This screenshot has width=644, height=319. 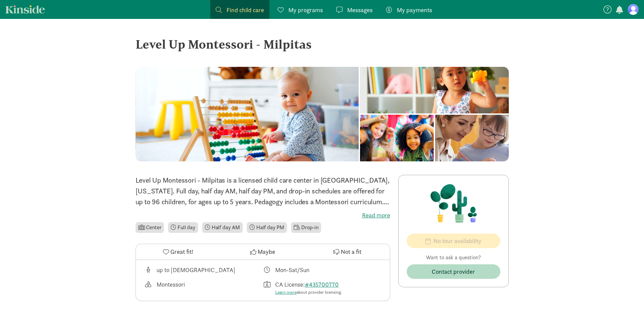 What do you see at coordinates (351, 252) in the screenshot?
I see `span: Not a fit` at bounding box center [351, 252].